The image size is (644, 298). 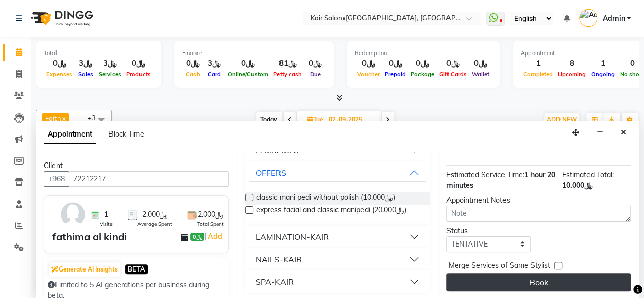 I want to click on span: Services, so click(x=110, y=75).